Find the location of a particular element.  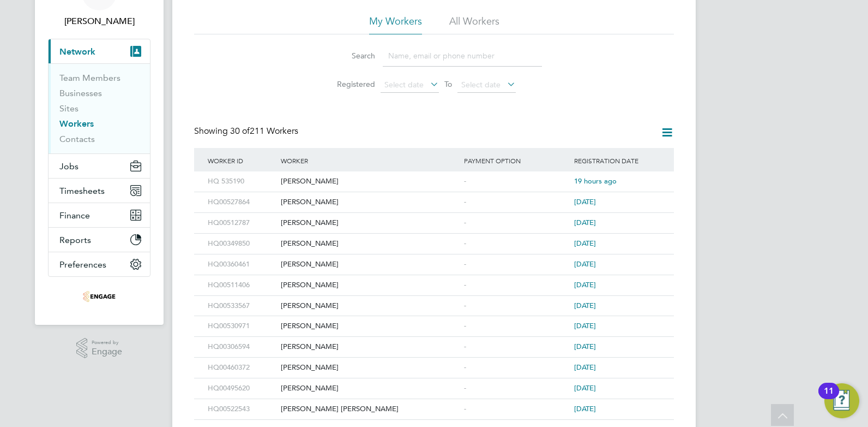

li: All Workers is located at coordinates (475, 25).